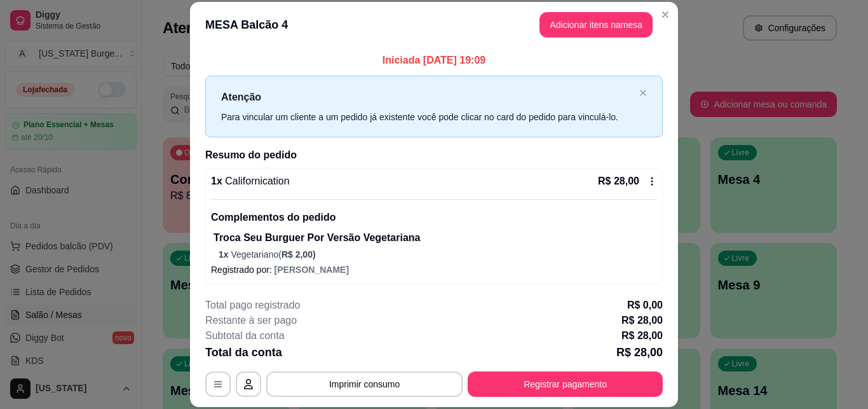  Describe the element at coordinates (252, 305) in the screenshot. I see `p: Total pago registrado` at that location.